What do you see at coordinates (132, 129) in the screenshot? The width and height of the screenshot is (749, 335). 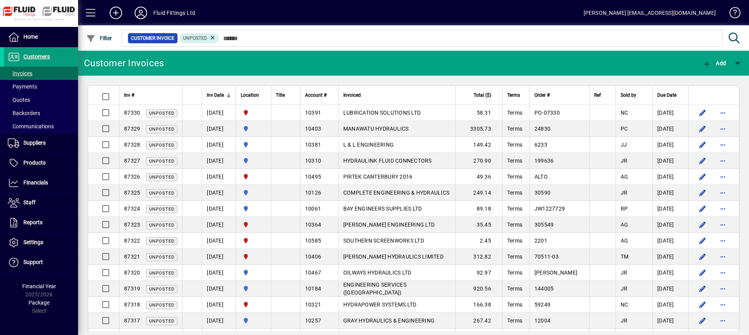 I see `span: 87329` at bounding box center [132, 129].